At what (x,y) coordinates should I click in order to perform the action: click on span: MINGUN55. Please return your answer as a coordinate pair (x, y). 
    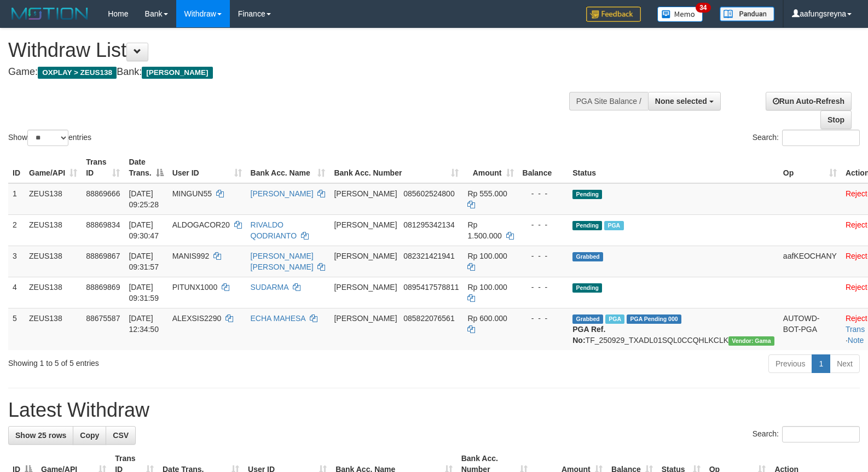
    Looking at the image, I should click on (192, 193).